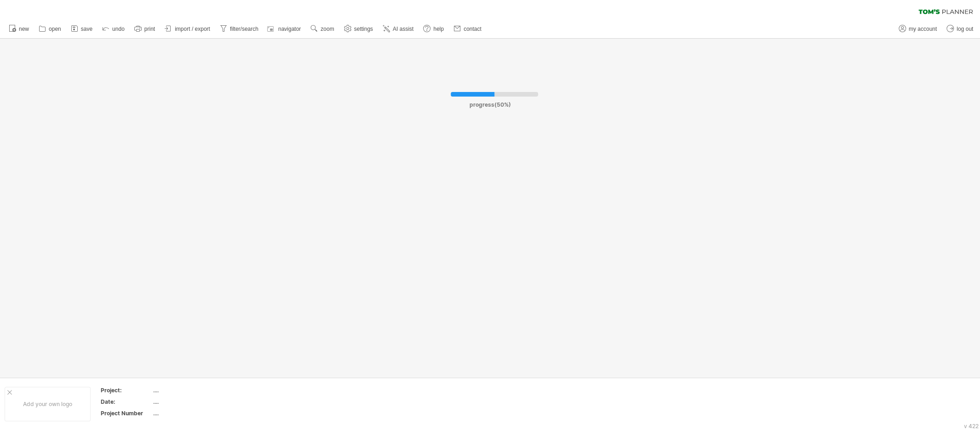  I want to click on a: settings, so click(359, 29).